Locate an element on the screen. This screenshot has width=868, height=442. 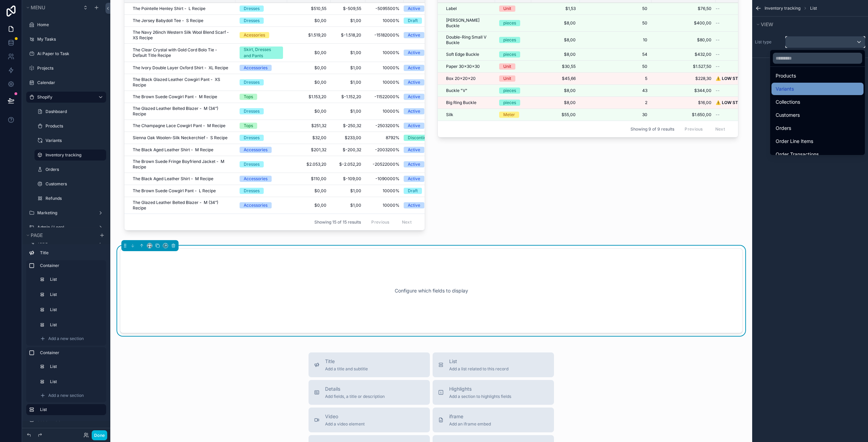
span: Add a video element is located at coordinates (345, 424).